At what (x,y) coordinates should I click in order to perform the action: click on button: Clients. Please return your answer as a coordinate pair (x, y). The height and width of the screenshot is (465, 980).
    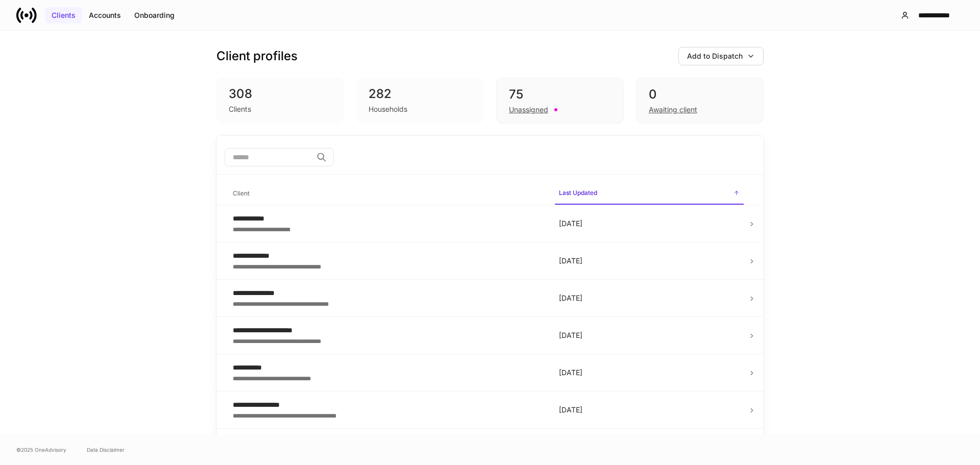
    Looking at the image, I should click on (63, 15).